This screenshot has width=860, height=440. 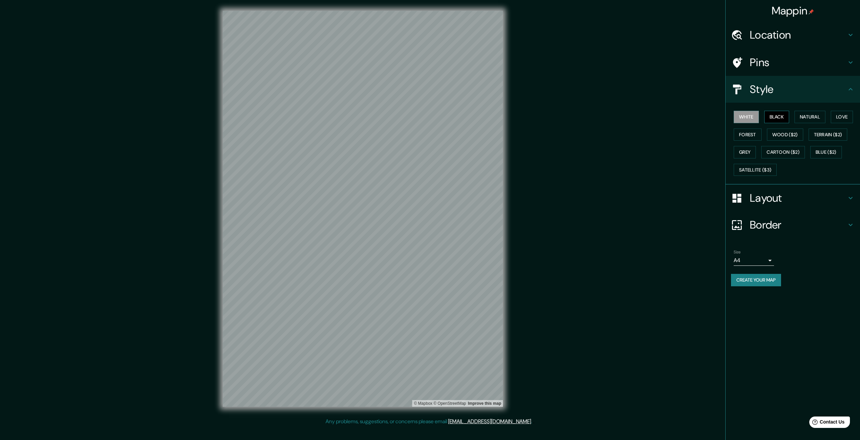 I want to click on button: Cartoon ($2), so click(x=783, y=152).